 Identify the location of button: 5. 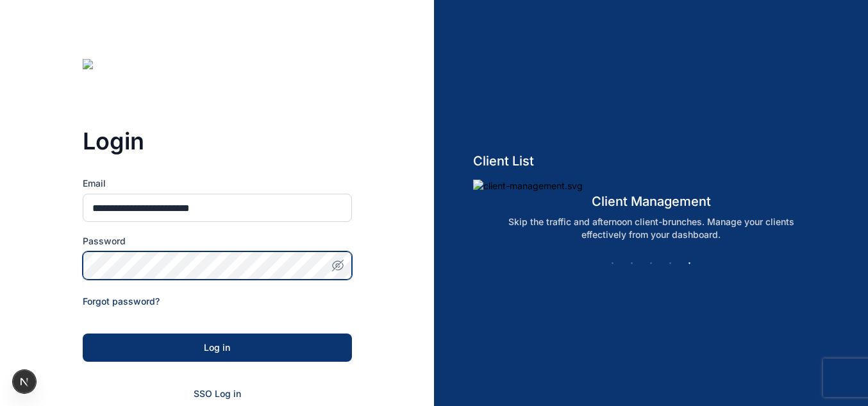
(690, 264).